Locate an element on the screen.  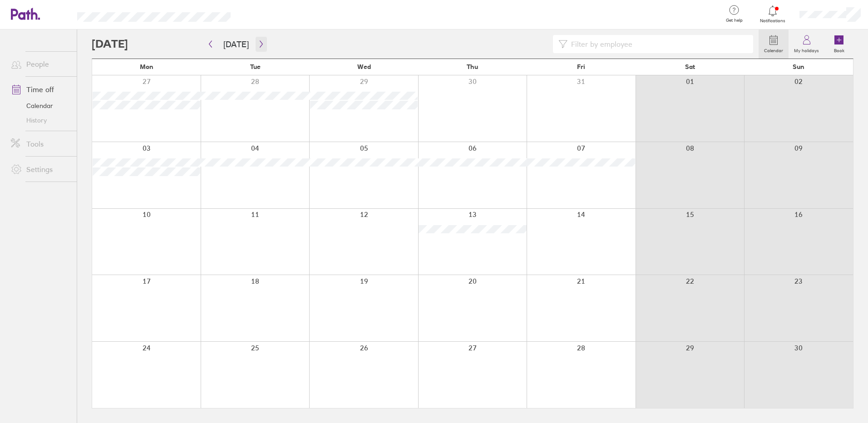
span: Sun is located at coordinates (798, 67).